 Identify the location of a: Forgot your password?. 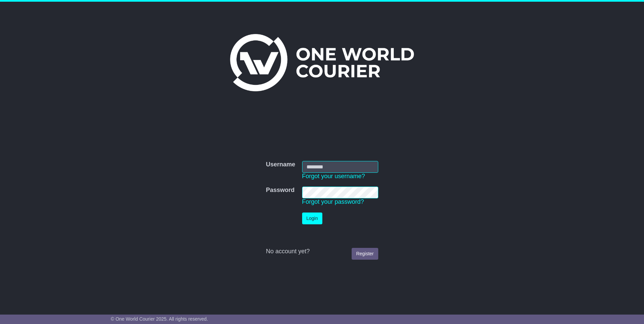
(333, 202).